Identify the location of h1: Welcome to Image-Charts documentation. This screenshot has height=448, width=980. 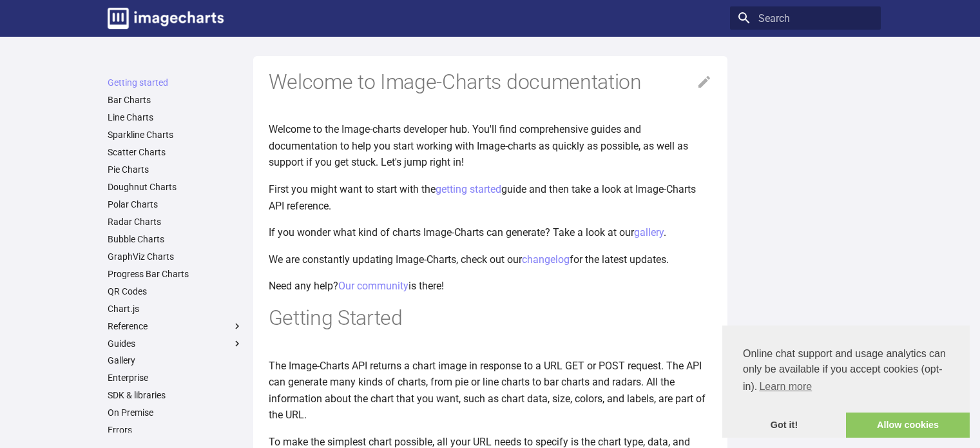
(490, 82).